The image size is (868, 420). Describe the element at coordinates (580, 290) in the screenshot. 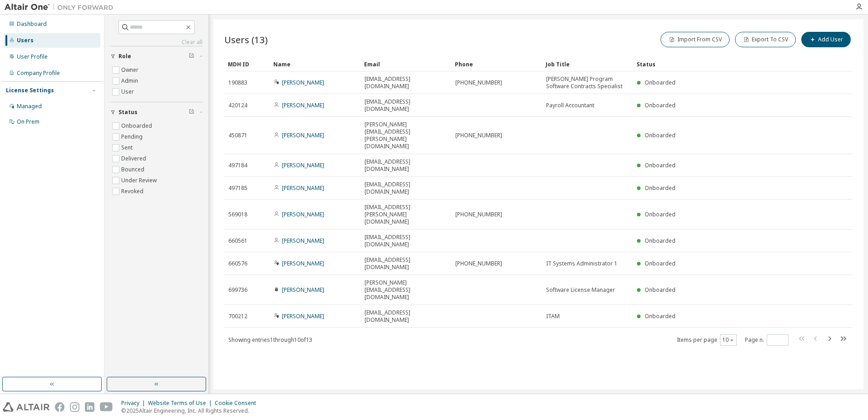

I see `span: Software License Manager` at that location.